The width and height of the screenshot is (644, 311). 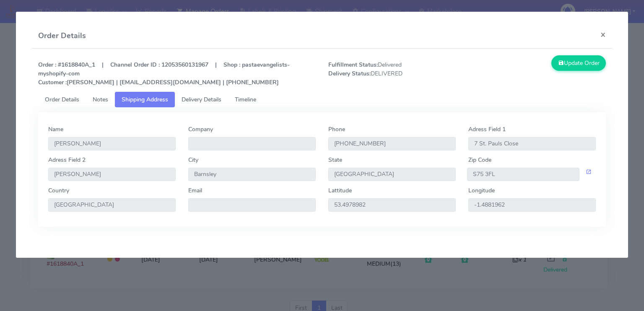 What do you see at coordinates (100, 99) in the screenshot?
I see `span: Notes` at bounding box center [100, 99].